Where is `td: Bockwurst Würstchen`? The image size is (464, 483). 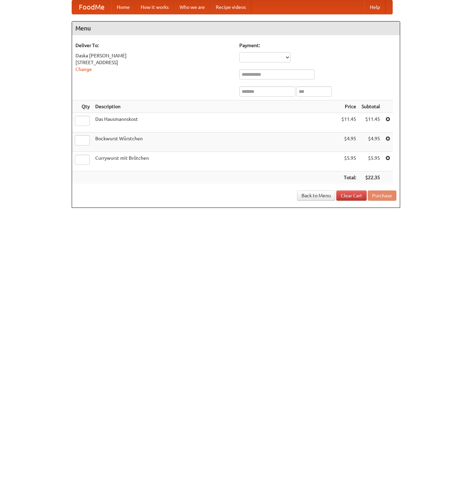 td: Bockwurst Würstchen is located at coordinates (216, 142).